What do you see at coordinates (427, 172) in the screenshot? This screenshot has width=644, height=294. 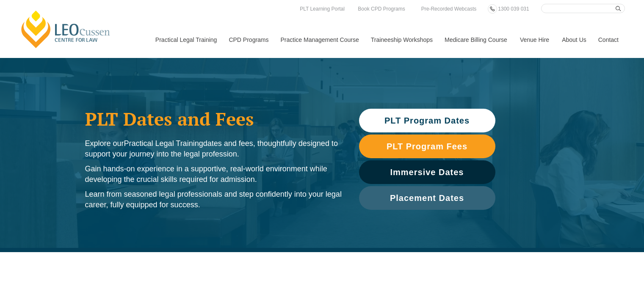 I see `a: Immersive Dates` at bounding box center [427, 172].